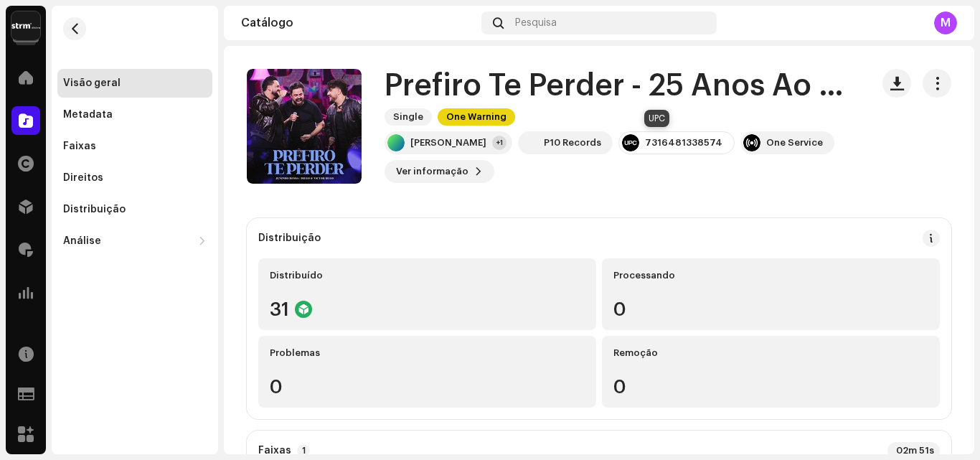  What do you see at coordinates (622, 86) in the screenshot?
I see `h1: Prefiro Te Perder - 25 Anos Ao Vivo` at bounding box center [622, 86].